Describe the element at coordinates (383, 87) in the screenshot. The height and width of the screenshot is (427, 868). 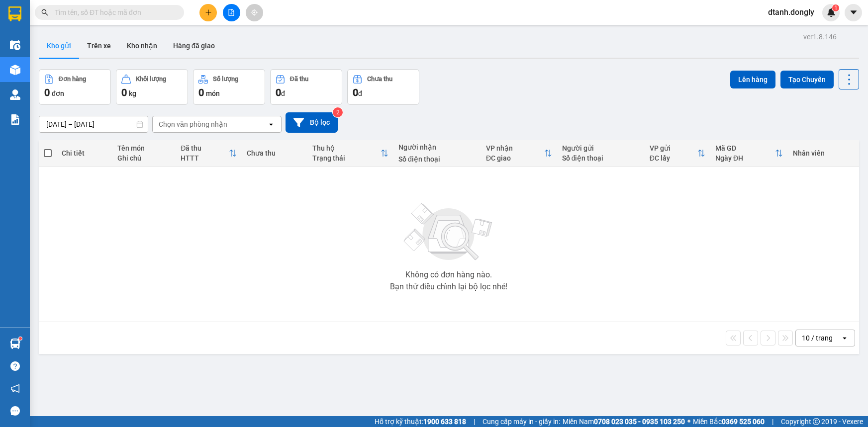
I see `button: Chưa thu0đ` at that location.